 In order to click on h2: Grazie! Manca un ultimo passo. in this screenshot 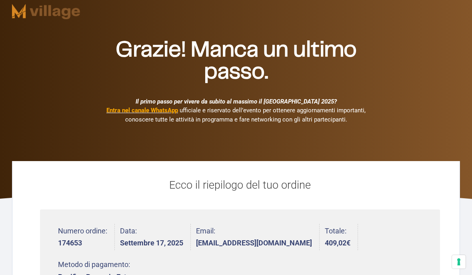, I will do `click(236, 61)`.